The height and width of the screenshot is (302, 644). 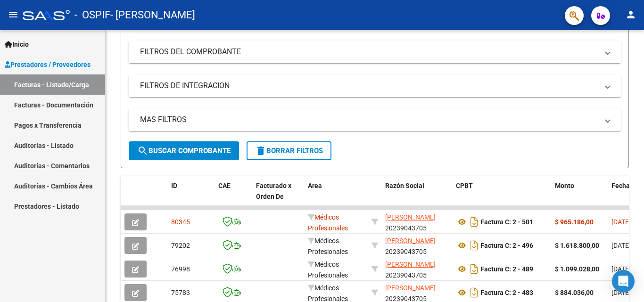 What do you see at coordinates (631, 15) in the screenshot?
I see `mat-icon: person` at bounding box center [631, 15].